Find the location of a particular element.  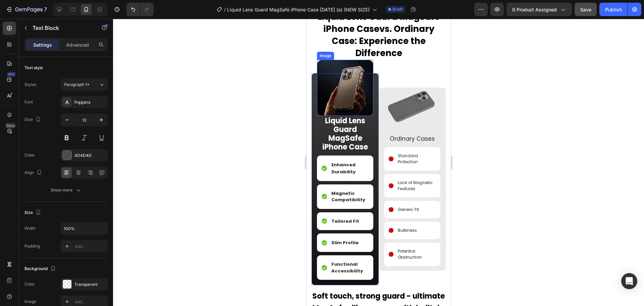

div: Align is located at coordinates (34, 172).